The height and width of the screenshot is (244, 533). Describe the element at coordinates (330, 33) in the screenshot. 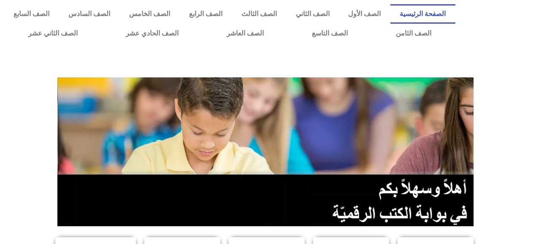

I see `a: الصف التاسع` at that location.